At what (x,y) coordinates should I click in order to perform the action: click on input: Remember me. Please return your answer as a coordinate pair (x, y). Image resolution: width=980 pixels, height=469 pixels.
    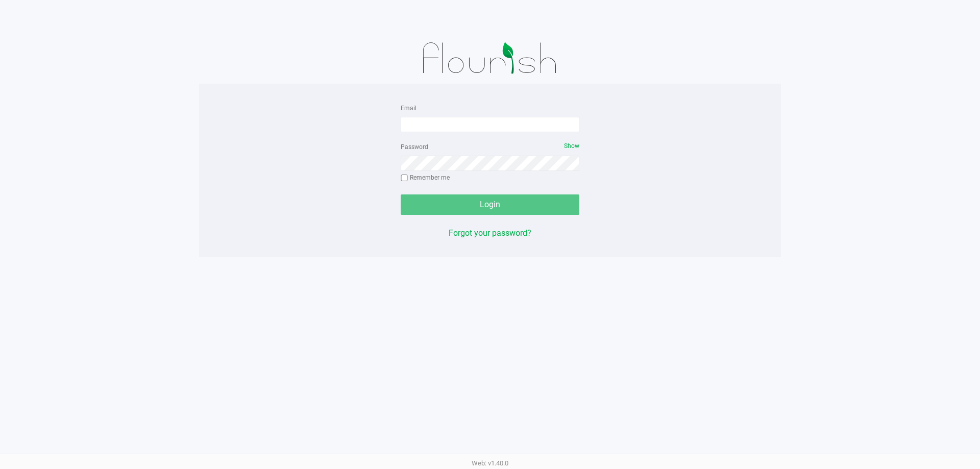
    Looking at the image, I should click on (404, 178).